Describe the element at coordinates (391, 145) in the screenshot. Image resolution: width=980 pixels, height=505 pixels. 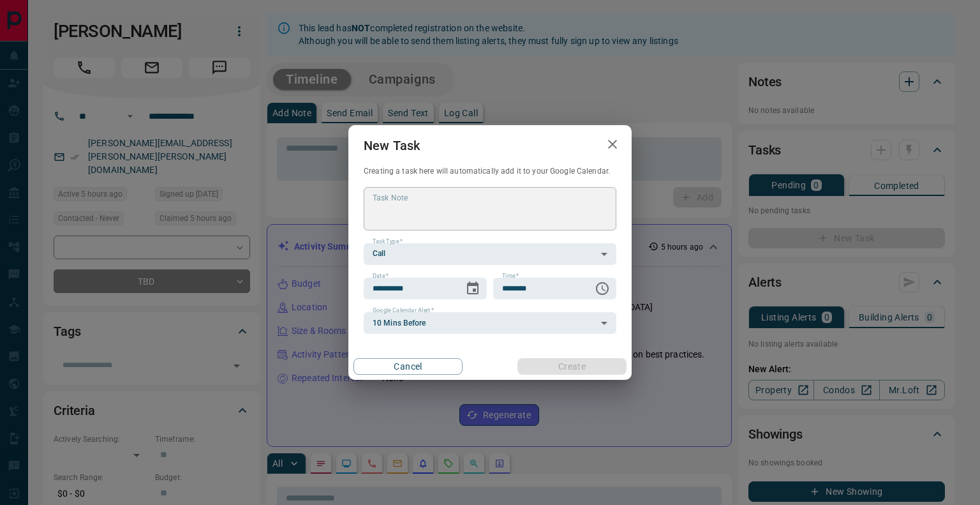
I see `h2: New Task` at that location.